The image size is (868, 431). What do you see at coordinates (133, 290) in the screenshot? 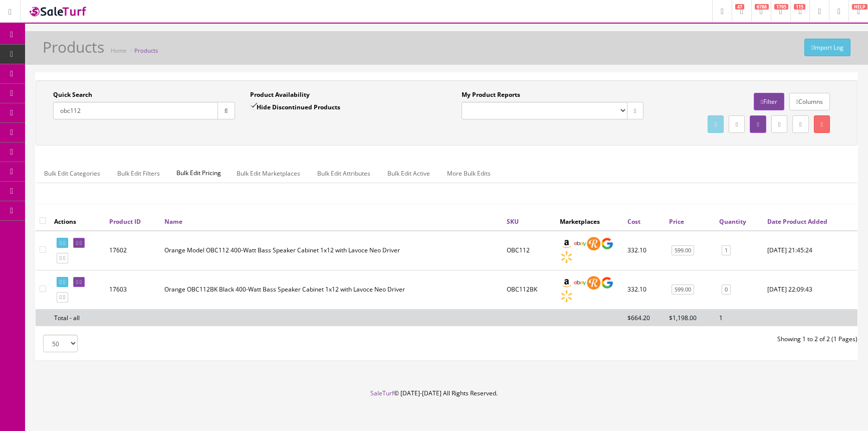
I see `td: 17603` at bounding box center [133, 290].